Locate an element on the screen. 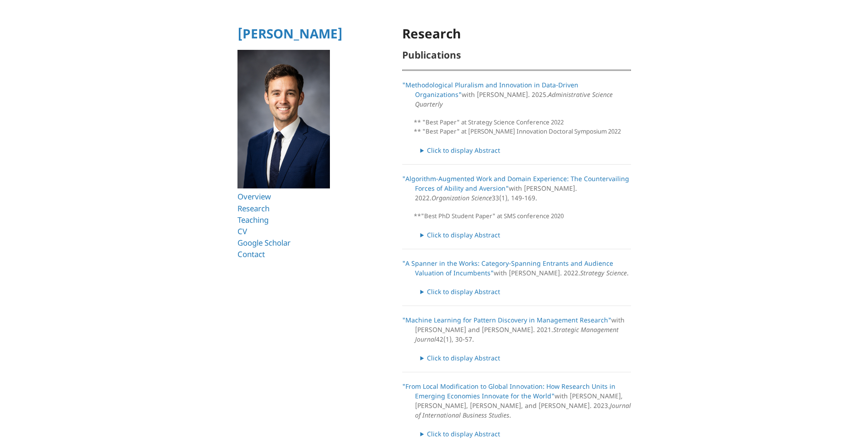 The height and width of the screenshot is (440, 868). img: Ryan T Allen HBS is located at coordinates (284, 120).